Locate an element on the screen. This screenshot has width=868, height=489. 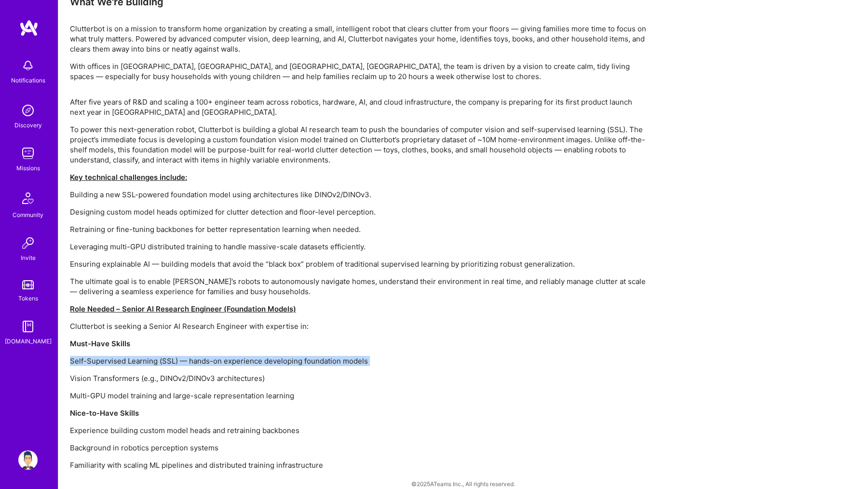
p: Building a new SSL-powered foundation model using architectures like DINOv2/DINOv3. is located at coordinates (359, 194).